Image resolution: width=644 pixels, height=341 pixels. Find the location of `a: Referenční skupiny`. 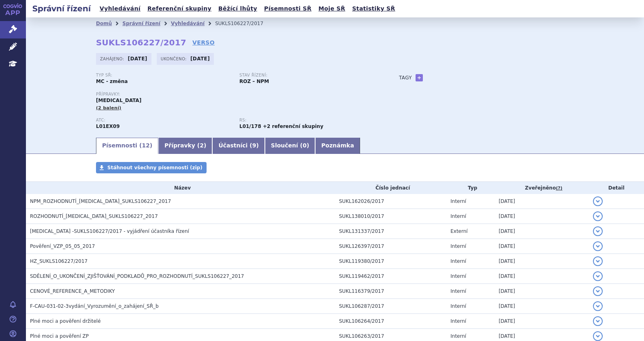

a: Referenční skupiny is located at coordinates (179, 9).